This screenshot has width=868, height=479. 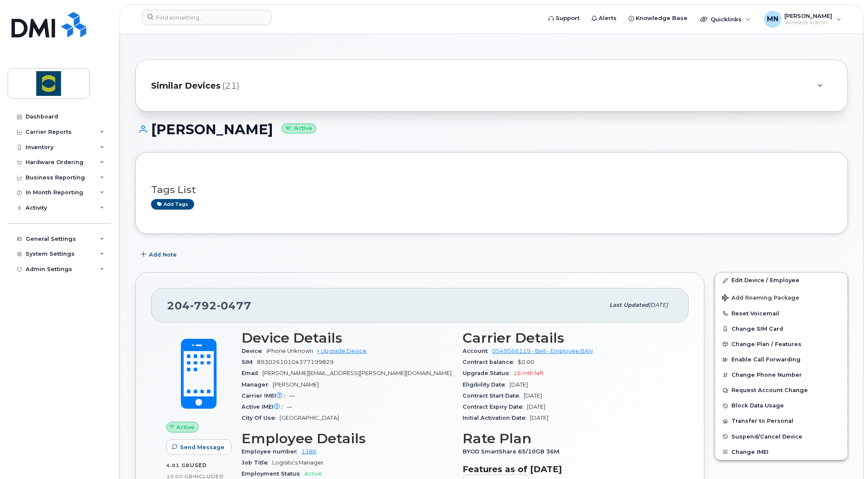 I want to click on button: Enable Call Forwarding, so click(x=781, y=360).